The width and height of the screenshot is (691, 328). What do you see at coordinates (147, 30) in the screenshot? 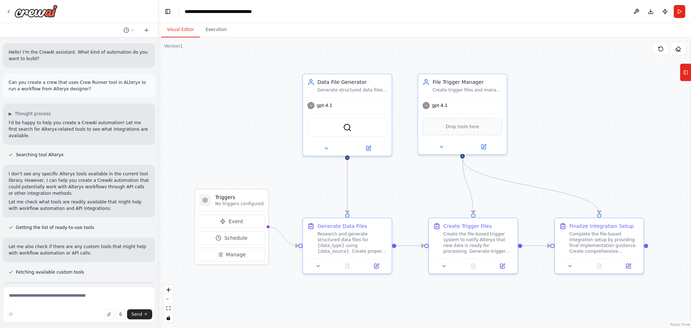
I see `button: Start a new chat` at bounding box center [147, 30].